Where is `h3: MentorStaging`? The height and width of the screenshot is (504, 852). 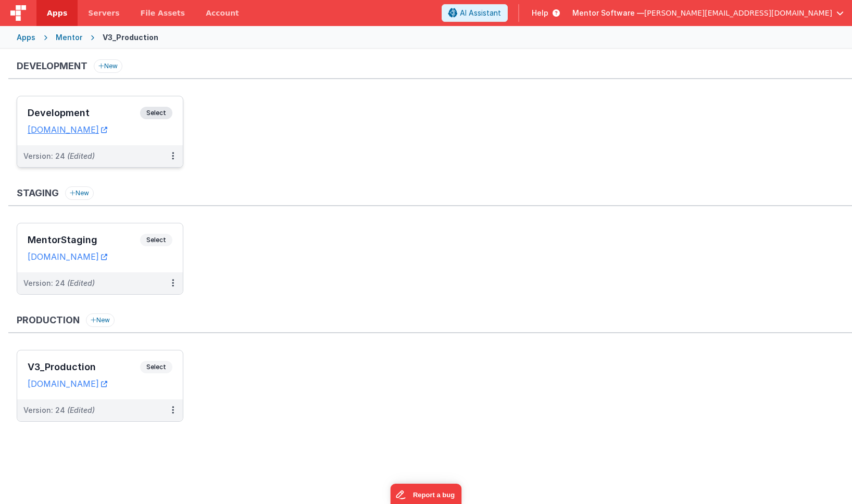 h3: MentorStaging is located at coordinates (84, 240).